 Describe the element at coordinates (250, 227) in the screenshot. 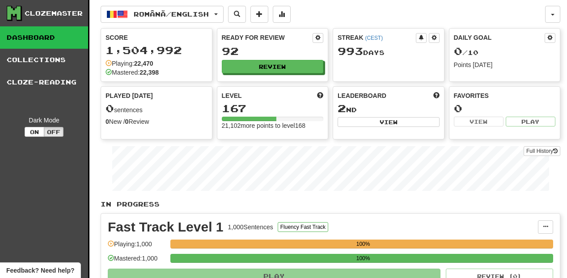

I see `div: 1,000 Sentences` at that location.